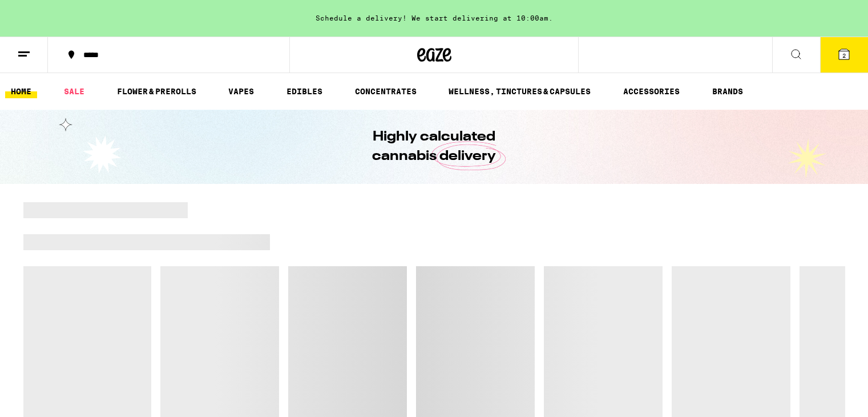 The width and height of the screenshot is (868, 417). What do you see at coordinates (157, 91) in the screenshot?
I see `a: FLOWER & PREROLLS` at bounding box center [157, 91].